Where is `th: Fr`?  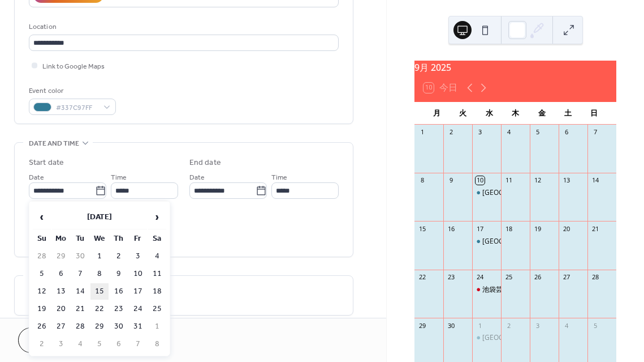
th: Fr is located at coordinates (138, 238).